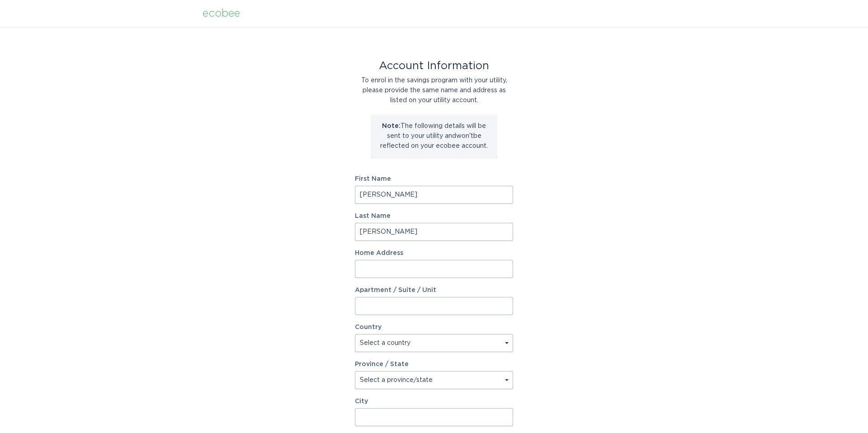 The height and width of the screenshot is (433, 868). Describe the element at coordinates (368, 327) in the screenshot. I see `label: Country` at that location.